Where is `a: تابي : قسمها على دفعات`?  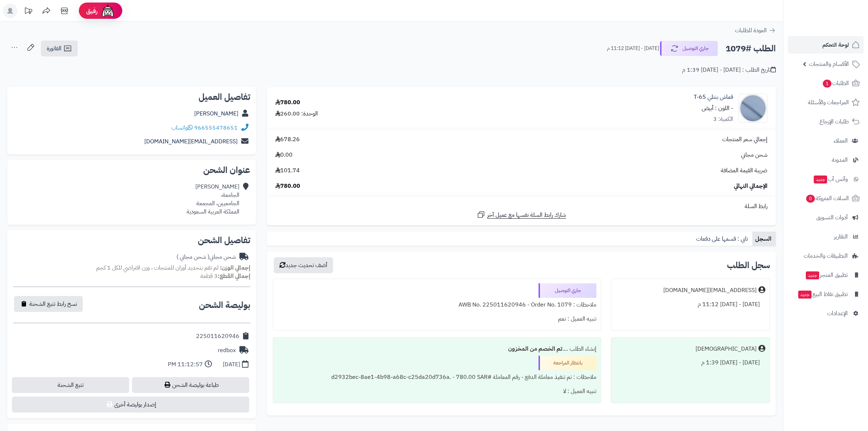 a: تابي : قسمها على دفعات is located at coordinates (723, 239).